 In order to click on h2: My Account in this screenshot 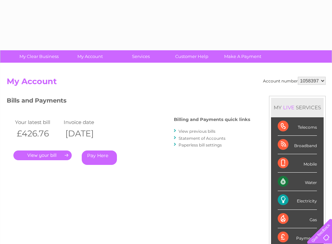, I will do `click(166, 83)`.